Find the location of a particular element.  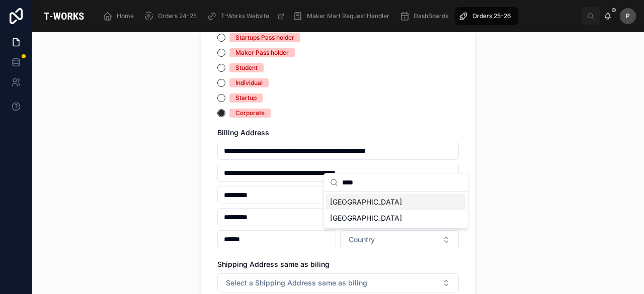

img: App logo is located at coordinates (64, 16).